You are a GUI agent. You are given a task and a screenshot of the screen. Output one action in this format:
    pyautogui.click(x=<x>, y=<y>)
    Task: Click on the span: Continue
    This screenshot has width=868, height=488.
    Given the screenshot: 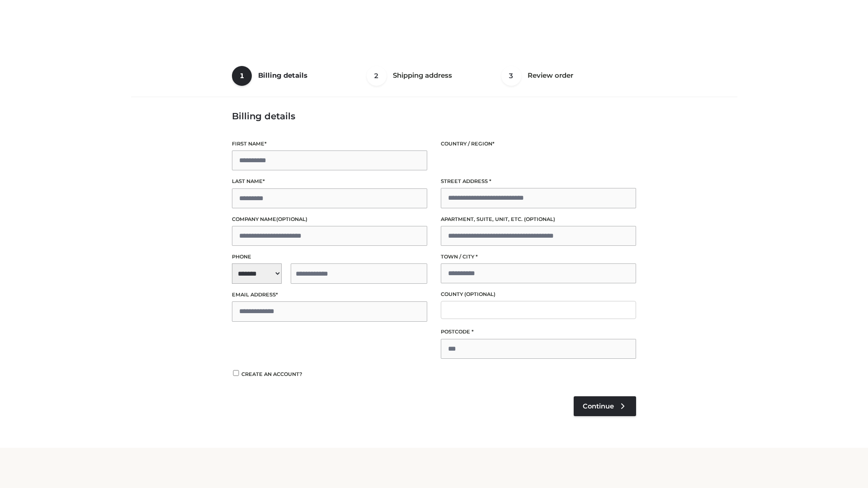 What is the action you would take?
    pyautogui.click(x=598, y=407)
    